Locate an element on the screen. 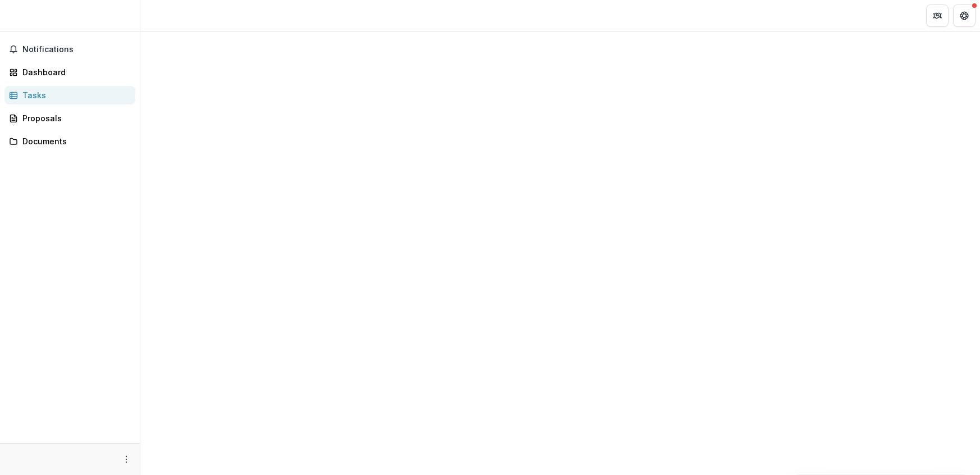 This screenshot has height=475, width=980. a: Documents is located at coordinates (70, 141).